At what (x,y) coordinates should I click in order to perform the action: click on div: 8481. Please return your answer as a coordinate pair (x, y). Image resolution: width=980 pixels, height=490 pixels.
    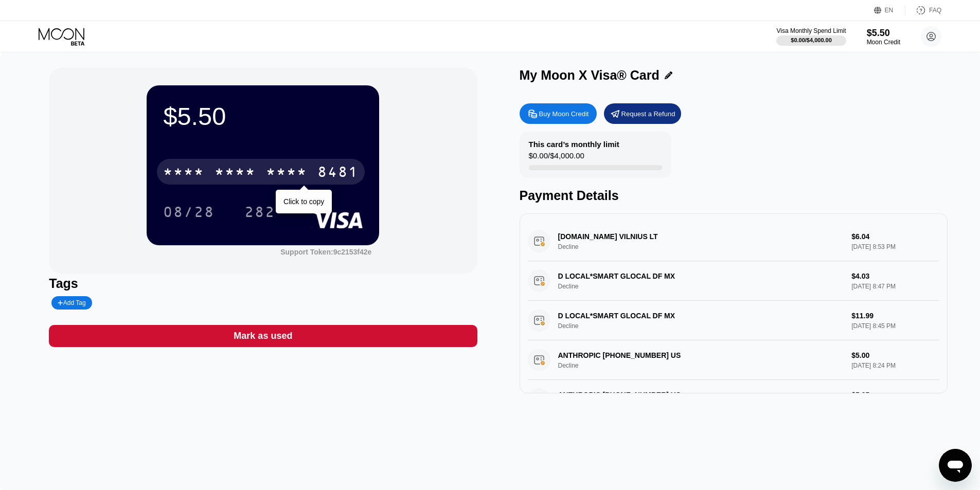
    Looking at the image, I should click on (338, 173).